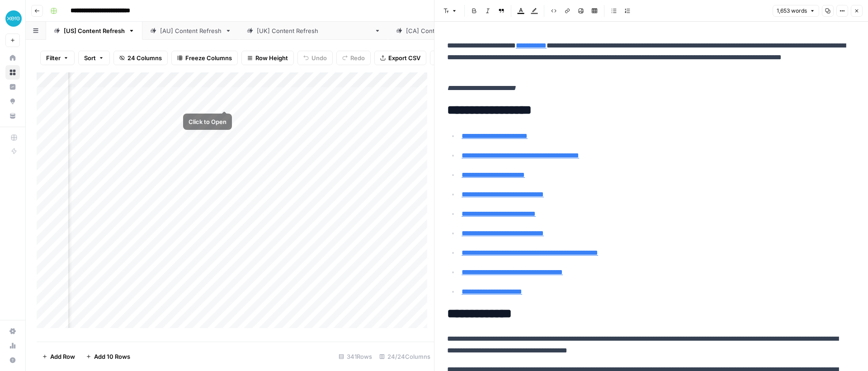 This screenshot has height=371, width=868. Describe the element at coordinates (145, 58) in the screenshot. I see `span: 24 Columns` at that location.